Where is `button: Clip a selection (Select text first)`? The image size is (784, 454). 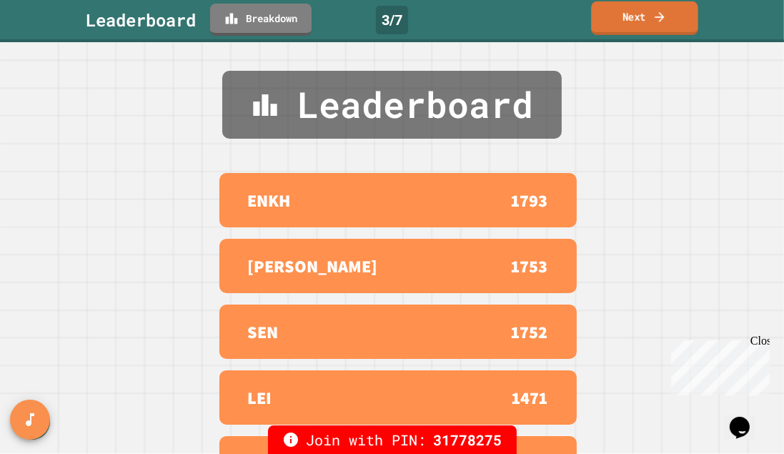
button: Clip a selection (Select text first) is located at coordinates (151, 125).